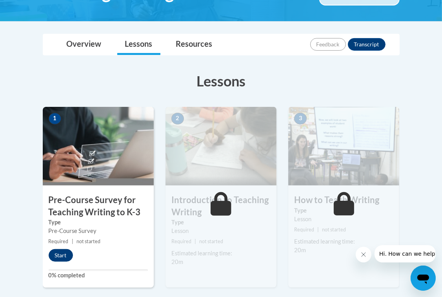 The width and height of the screenshot is (442, 297). I want to click on h3: How to Teach Writing, so click(344, 200).